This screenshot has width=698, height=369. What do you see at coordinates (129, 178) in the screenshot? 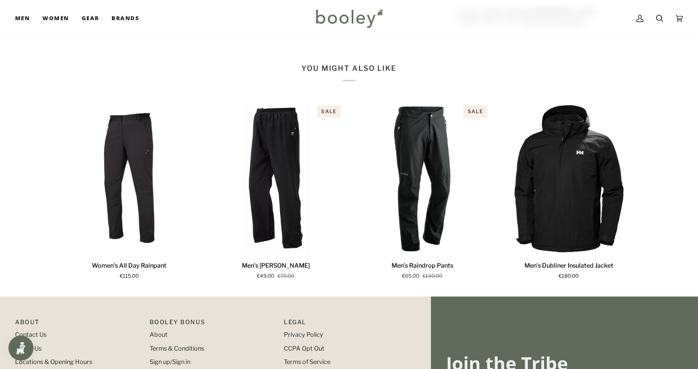
I see `img: Sprayway Women's All Day Rainpant Black - Booley Galway` at bounding box center [129, 178].